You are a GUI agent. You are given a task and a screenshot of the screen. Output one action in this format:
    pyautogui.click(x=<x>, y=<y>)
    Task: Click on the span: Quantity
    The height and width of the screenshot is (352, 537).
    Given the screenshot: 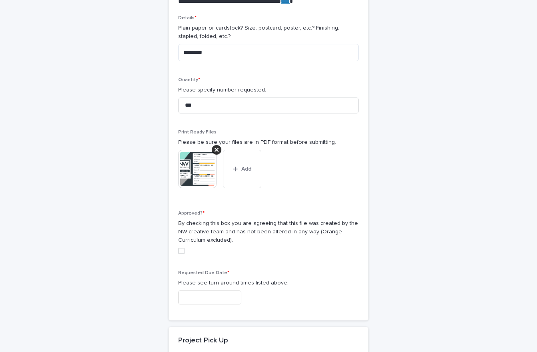 What is the action you would take?
    pyautogui.click(x=189, y=80)
    